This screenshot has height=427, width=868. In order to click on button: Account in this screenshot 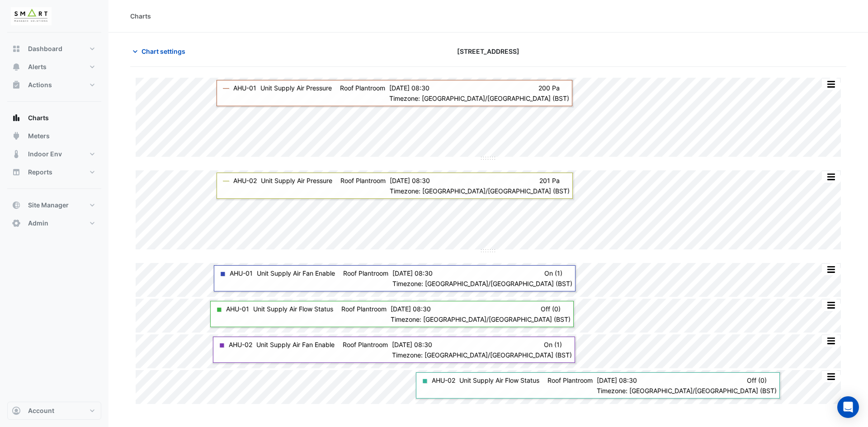, I will do `click(54, 411)`.